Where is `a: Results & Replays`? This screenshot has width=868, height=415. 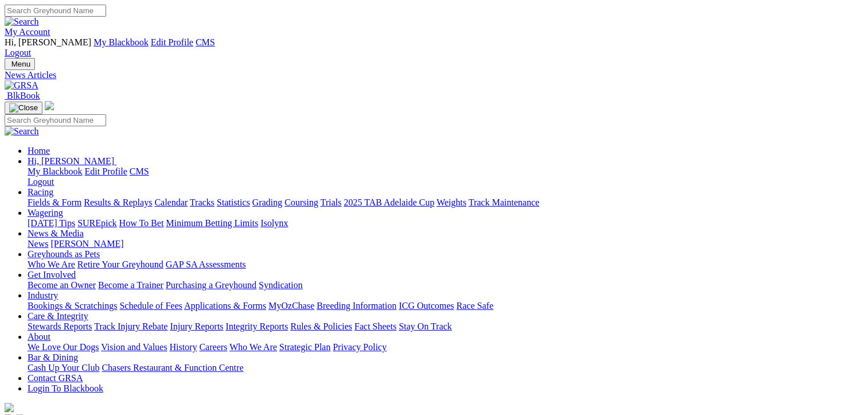 a: Results & Replays is located at coordinates (118, 202).